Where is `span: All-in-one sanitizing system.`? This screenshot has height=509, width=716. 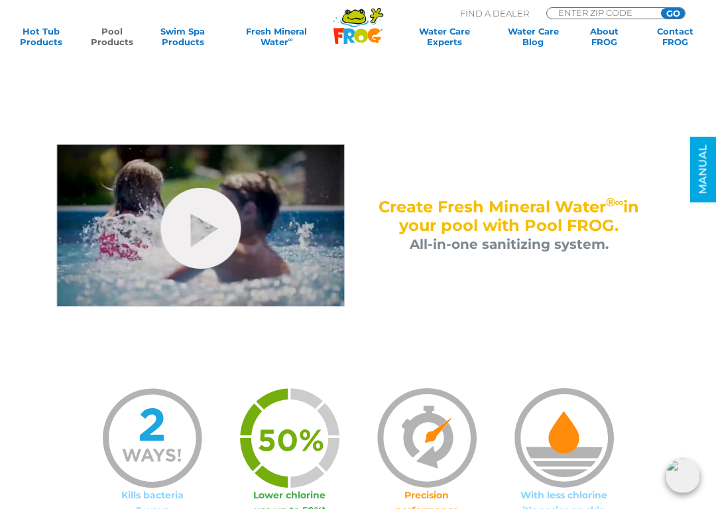 span: All-in-one sanitizing system. is located at coordinates (509, 244).